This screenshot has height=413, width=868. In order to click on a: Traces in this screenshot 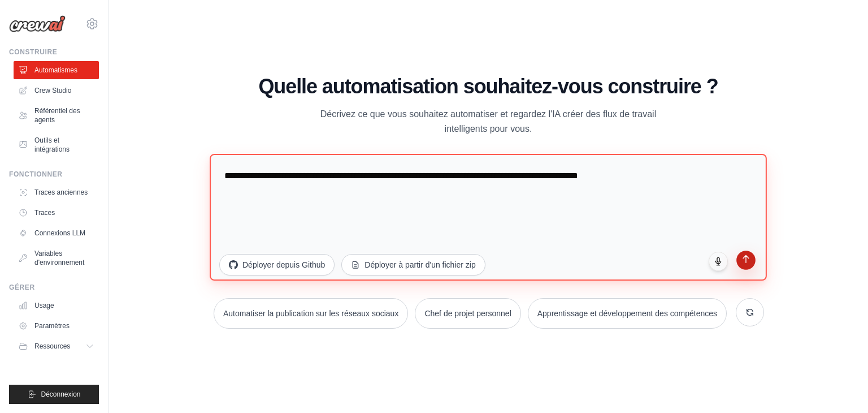, I will do `click(56, 213)`.